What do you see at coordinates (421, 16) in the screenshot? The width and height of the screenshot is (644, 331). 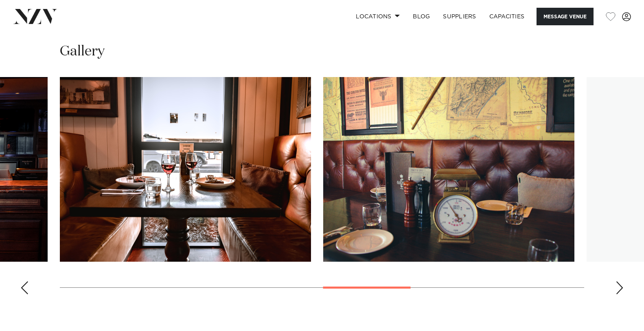 I see `a: BLOG` at bounding box center [421, 16].